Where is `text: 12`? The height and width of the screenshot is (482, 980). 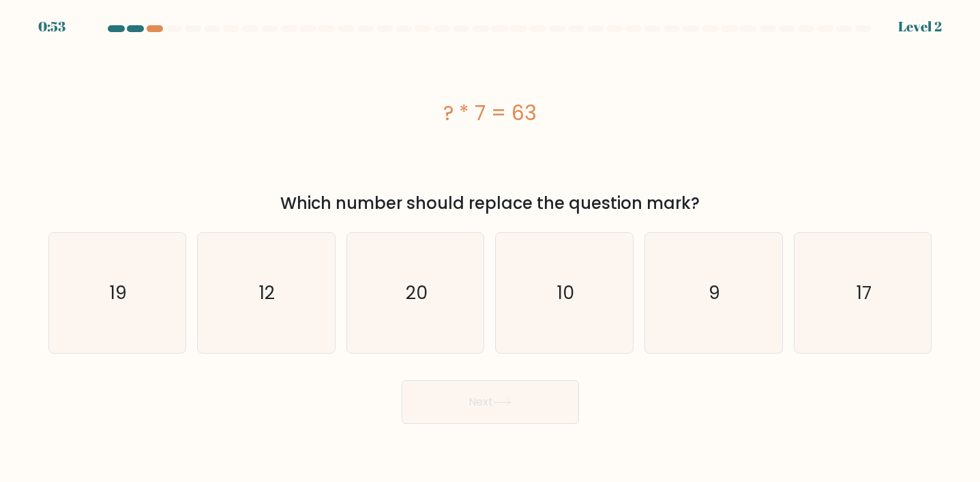 text: 12 is located at coordinates (267, 292).